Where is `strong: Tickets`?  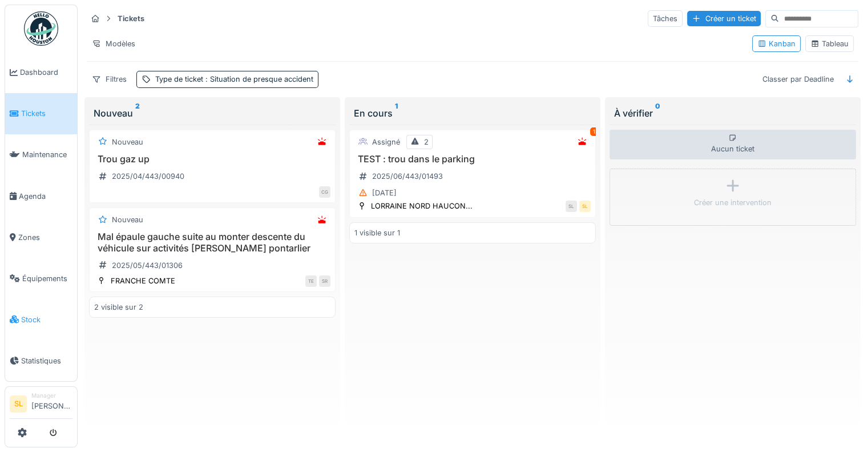
strong: Tickets is located at coordinates (131, 18).